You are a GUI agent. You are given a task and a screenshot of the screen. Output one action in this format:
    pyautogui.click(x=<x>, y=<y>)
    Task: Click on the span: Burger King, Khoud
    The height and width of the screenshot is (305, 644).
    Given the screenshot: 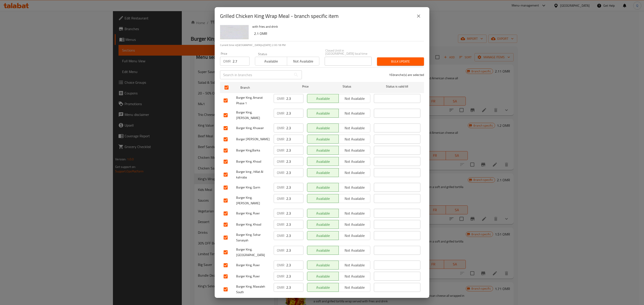 What is the action you would take?
    pyautogui.click(x=253, y=224)
    